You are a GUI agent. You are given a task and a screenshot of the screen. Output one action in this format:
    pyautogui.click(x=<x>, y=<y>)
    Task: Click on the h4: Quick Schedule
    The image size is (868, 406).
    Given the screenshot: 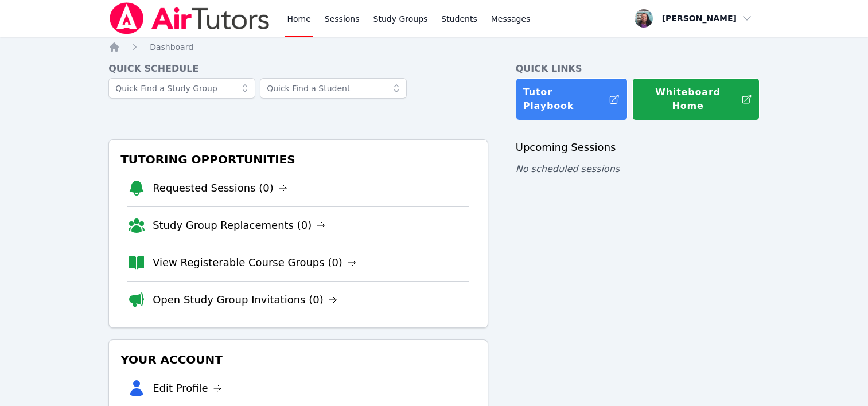 What is the action you would take?
    pyautogui.click(x=299, y=69)
    